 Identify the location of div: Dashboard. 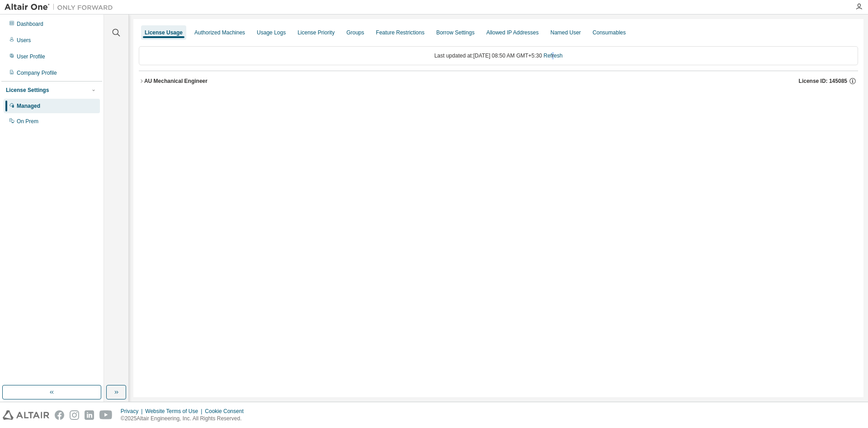
(30, 24).